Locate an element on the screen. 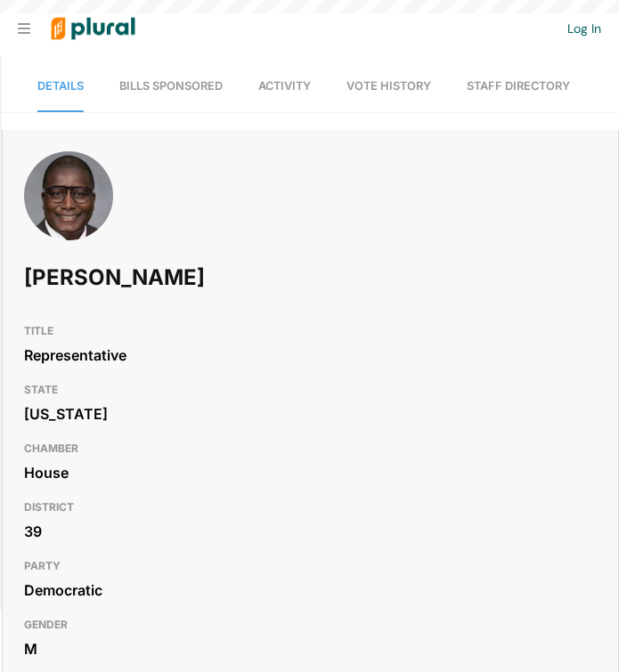 Image resolution: width=619 pixels, height=672 pixels. a: Staff Directory is located at coordinates (519, 86).